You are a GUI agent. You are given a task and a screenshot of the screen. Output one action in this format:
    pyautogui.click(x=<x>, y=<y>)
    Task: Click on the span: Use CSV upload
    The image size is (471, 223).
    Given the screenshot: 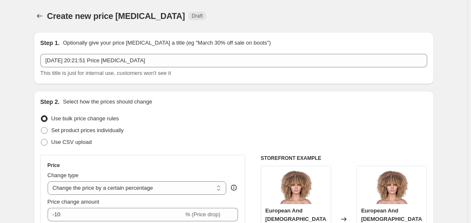 What is the action you would take?
    pyautogui.click(x=72, y=142)
    